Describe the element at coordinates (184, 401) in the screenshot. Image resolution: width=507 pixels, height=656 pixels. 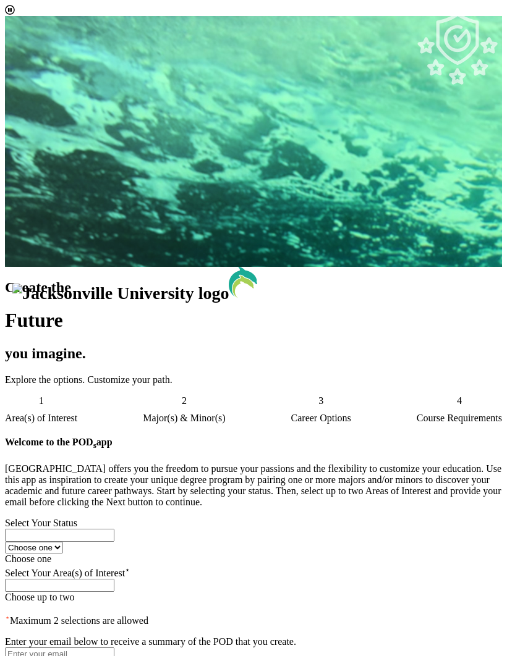
I see `span: 2` at that location.